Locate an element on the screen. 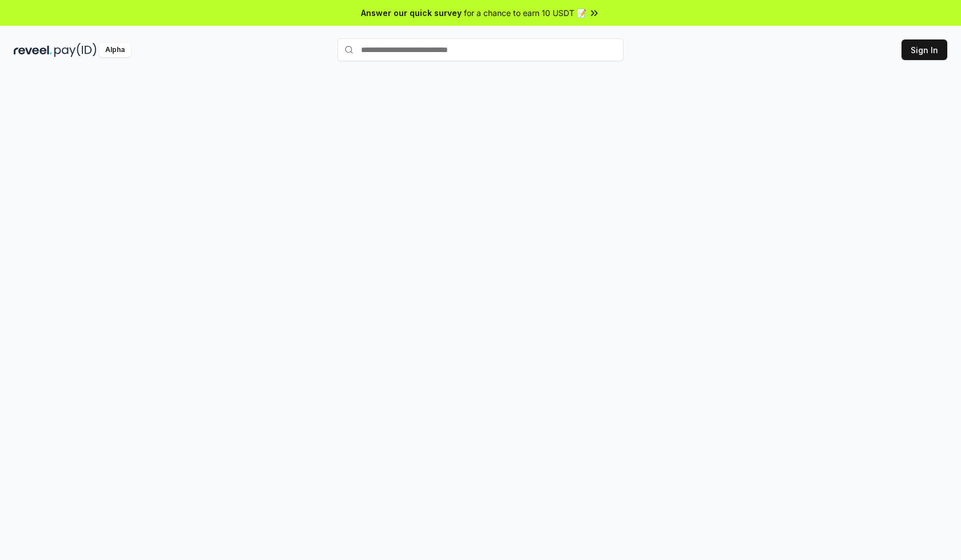 Image resolution: width=961 pixels, height=560 pixels. span: for a chance to earn 10 USDT 📝 is located at coordinates (525, 12).